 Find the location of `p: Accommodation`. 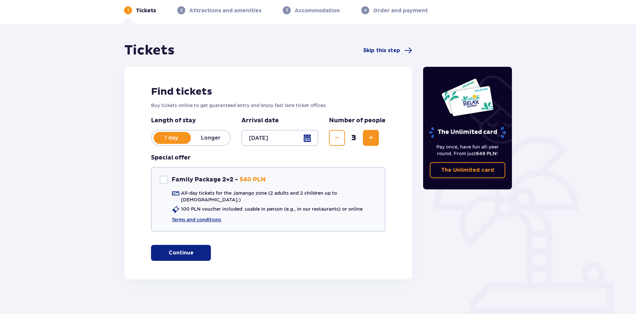

p: Accommodation is located at coordinates (317, 11).